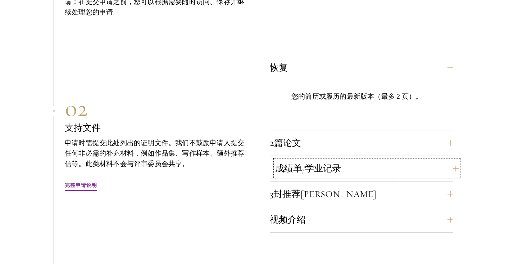 The height and width of the screenshot is (264, 518). I want to click on button: 视频介绍, so click(362, 220).